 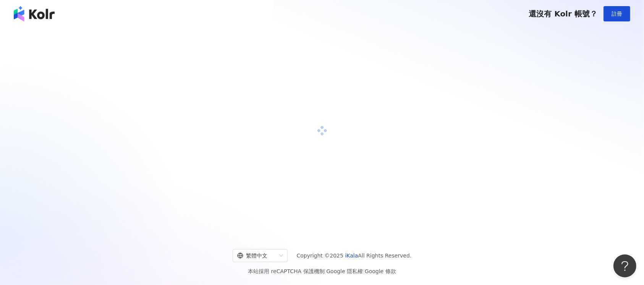 What do you see at coordinates (617, 14) in the screenshot?
I see `span: 註冊` at bounding box center [617, 14].